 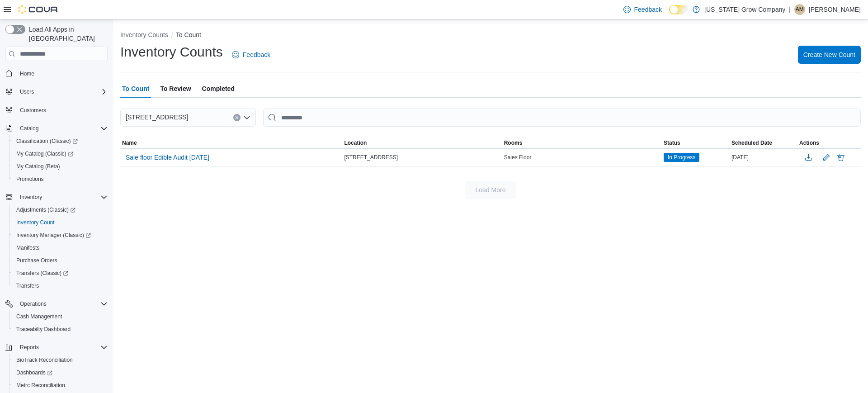 I want to click on span: Customers, so click(x=33, y=110).